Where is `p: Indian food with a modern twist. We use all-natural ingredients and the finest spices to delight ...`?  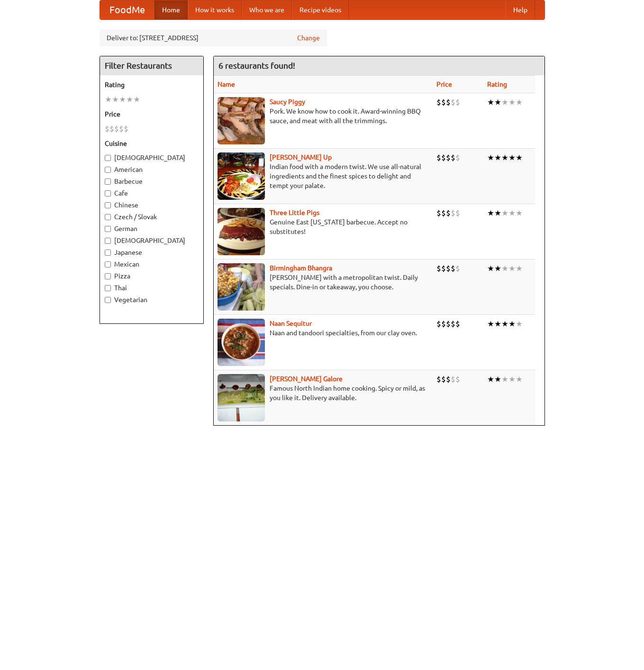
p: Indian food with a modern twist. We use all-natural ingredients and the finest spices to delight ... is located at coordinates (323, 176).